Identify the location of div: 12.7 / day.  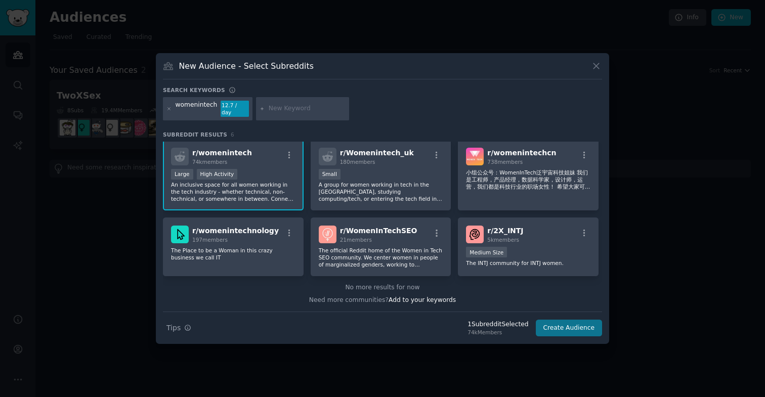
(235, 109).